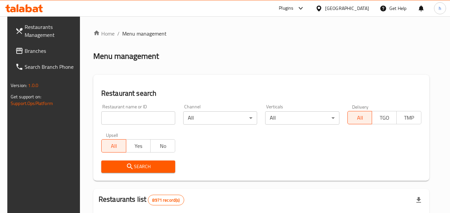  What do you see at coordinates (384, 118) in the screenshot?
I see `span: TGO` at bounding box center [384, 118].